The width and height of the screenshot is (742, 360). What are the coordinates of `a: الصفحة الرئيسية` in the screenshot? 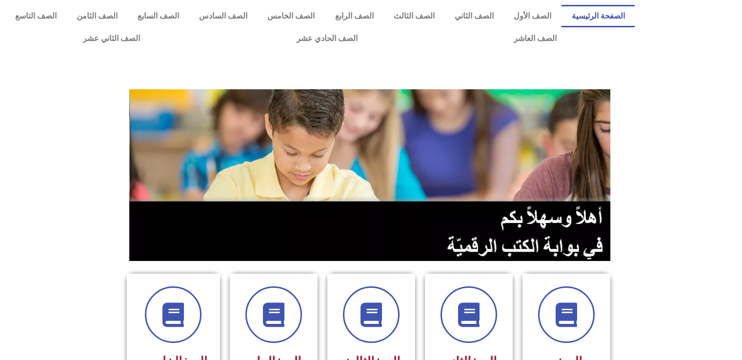 It's located at (598, 16).